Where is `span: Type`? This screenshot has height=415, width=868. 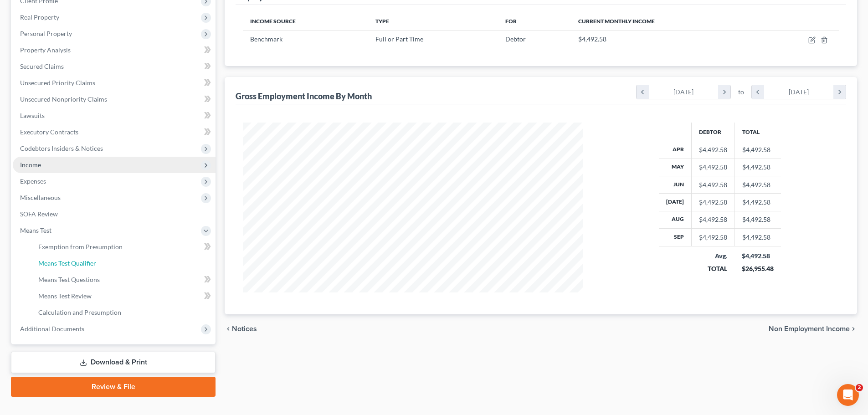
span: Type is located at coordinates (382, 21).